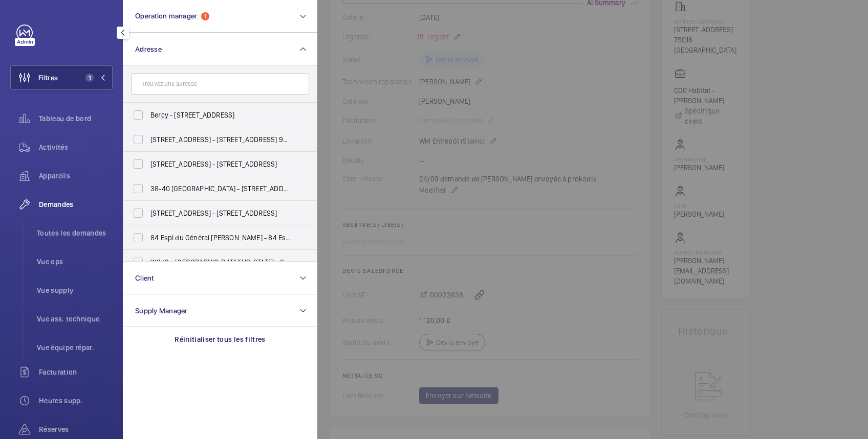 Image resolution: width=868 pixels, height=439 pixels. Describe the element at coordinates (76, 205) in the screenshot. I see `span: Demandes` at that location.